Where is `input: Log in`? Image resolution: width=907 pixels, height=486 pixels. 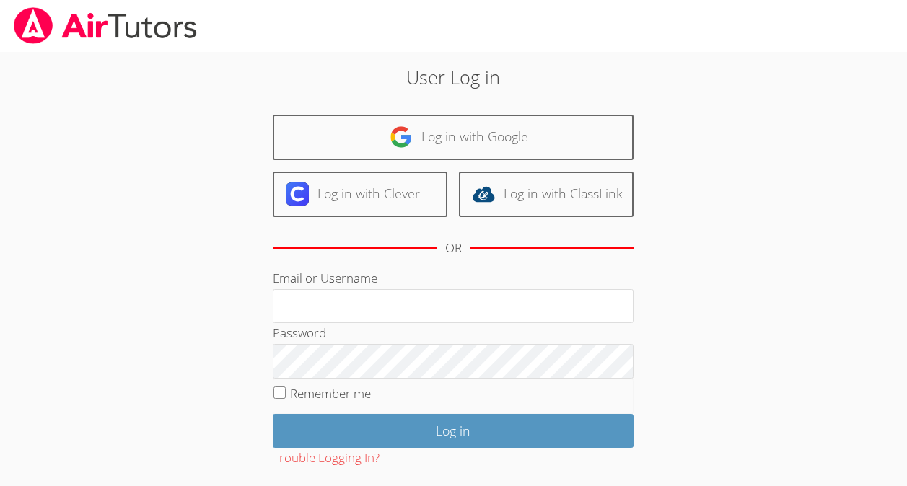
input: Log in is located at coordinates (453, 431).